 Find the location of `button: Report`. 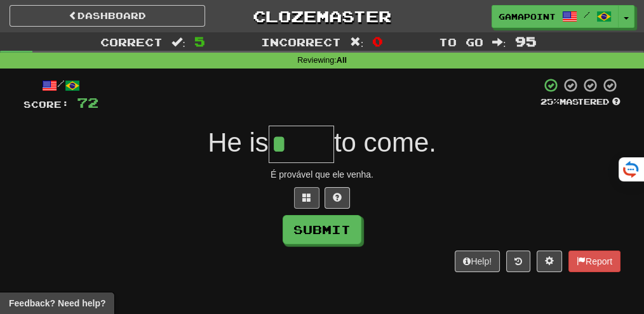

button: Report is located at coordinates (595, 262).